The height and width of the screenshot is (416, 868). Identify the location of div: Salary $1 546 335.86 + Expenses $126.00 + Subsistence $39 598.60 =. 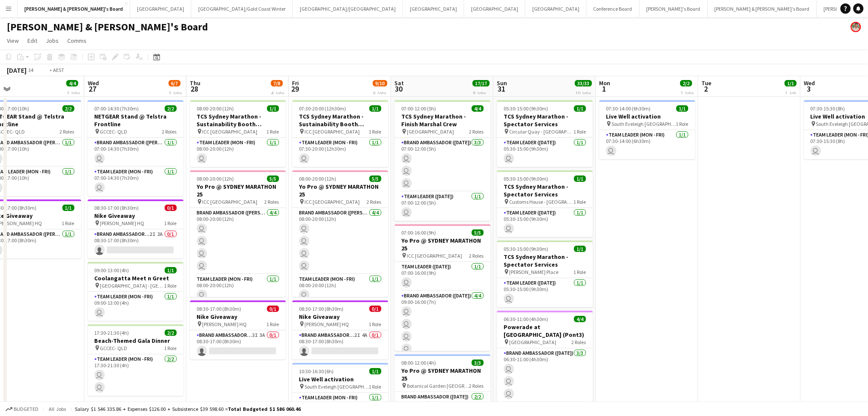
(187, 408).